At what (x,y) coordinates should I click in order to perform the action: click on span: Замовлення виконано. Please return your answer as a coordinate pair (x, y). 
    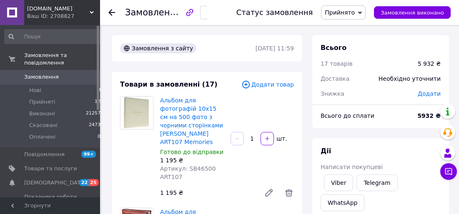
    Looking at the image, I should click on (413, 13).